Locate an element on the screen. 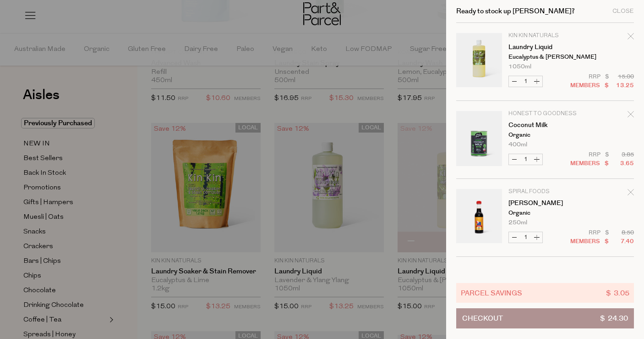  div: Remove Coconut Milk is located at coordinates (630, 115).